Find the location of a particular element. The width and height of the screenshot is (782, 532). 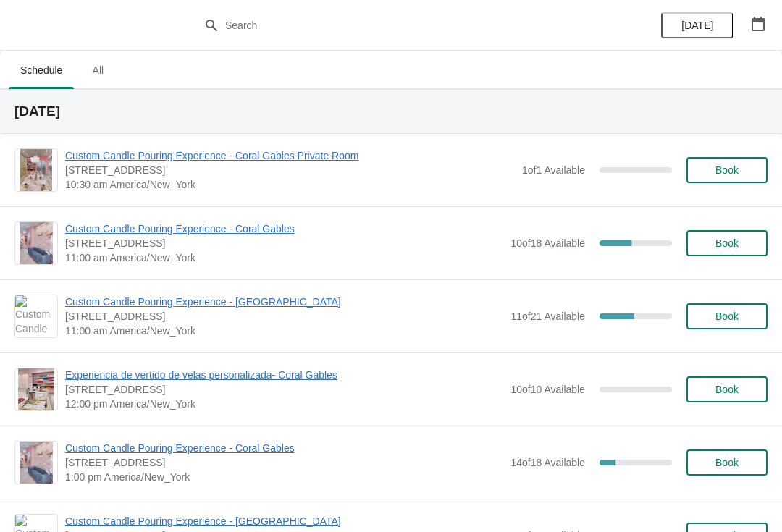

span: Experiencia de vertido de velas personalizada- Coral Gables is located at coordinates (283, 375).